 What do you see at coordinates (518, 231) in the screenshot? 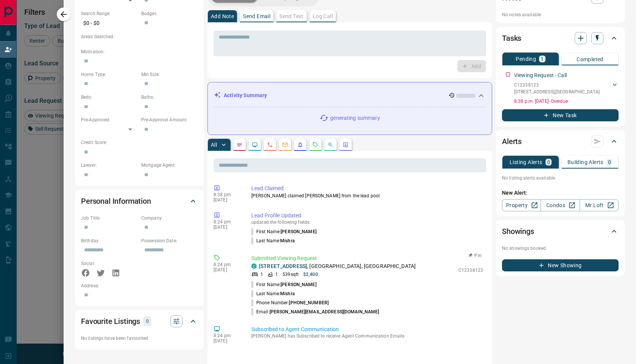
I see `h2: Showings` at bounding box center [518, 231].